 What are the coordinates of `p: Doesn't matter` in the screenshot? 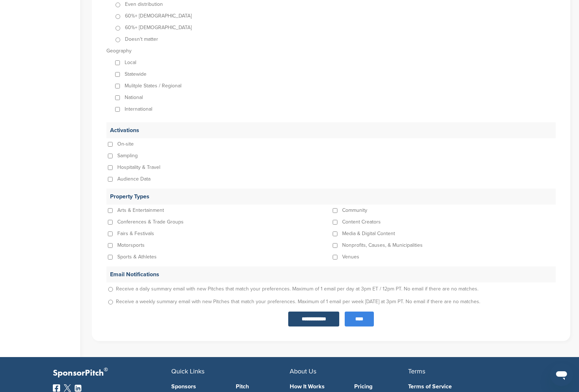 It's located at (141, 39).